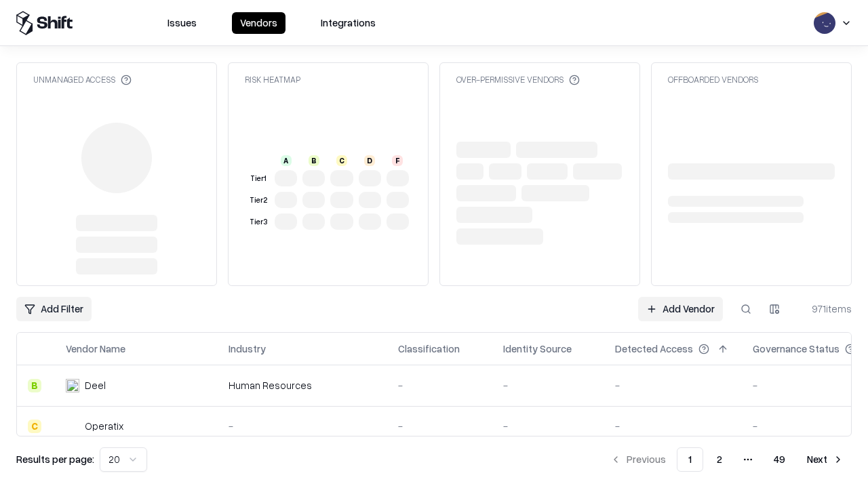 This screenshot has width=868, height=488. What do you see at coordinates (397, 161) in the screenshot?
I see `div: F` at bounding box center [397, 161].